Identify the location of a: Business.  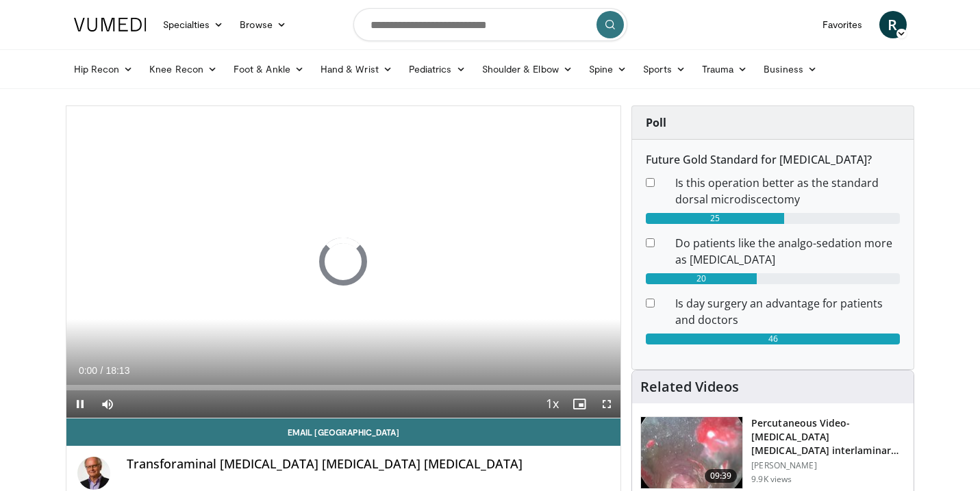
(790, 69).